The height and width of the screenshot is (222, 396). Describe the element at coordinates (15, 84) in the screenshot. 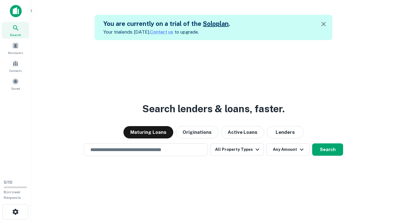

I see `a: Saved` at that location.